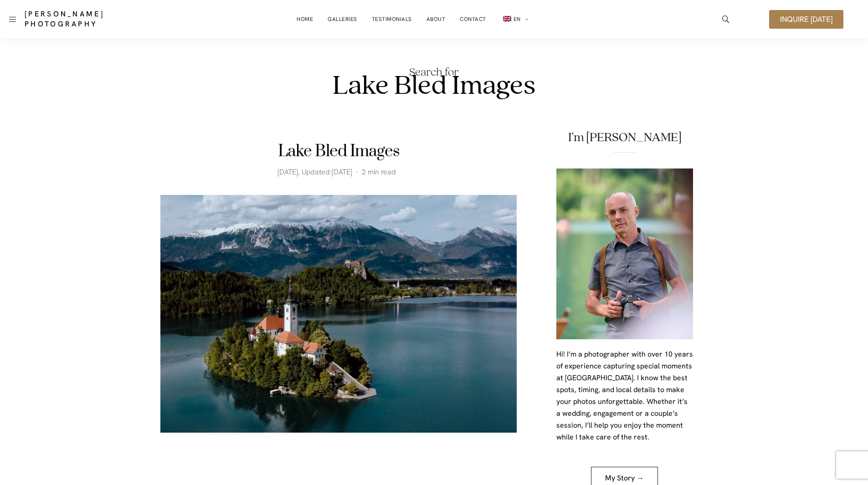 This screenshot has width=868, height=485. Describe the element at coordinates (342, 19) in the screenshot. I see `a: Galleries` at that location.